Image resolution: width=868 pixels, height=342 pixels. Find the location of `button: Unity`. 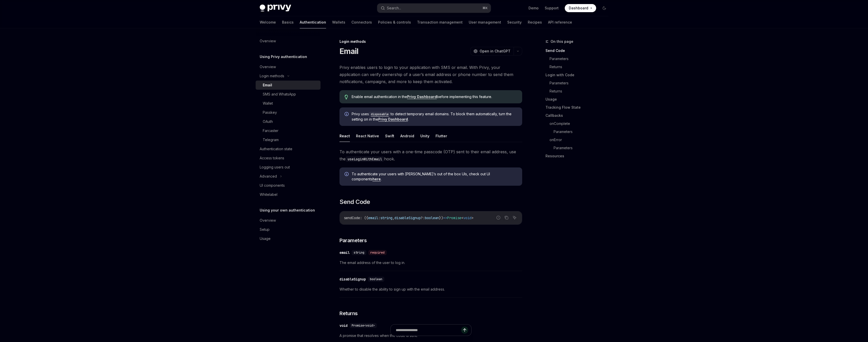

button: Unity is located at coordinates (425, 135).